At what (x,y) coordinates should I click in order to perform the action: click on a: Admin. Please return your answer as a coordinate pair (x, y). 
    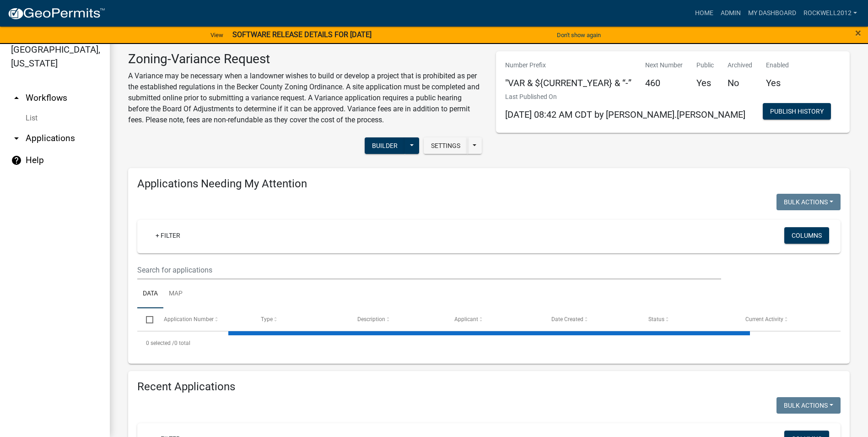
    Looking at the image, I should click on (731, 13).